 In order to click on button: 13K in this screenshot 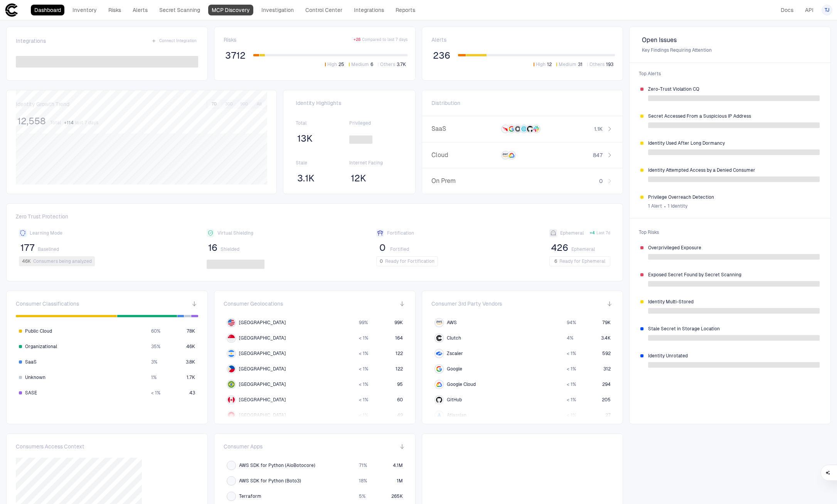, I will do `click(305, 138)`.